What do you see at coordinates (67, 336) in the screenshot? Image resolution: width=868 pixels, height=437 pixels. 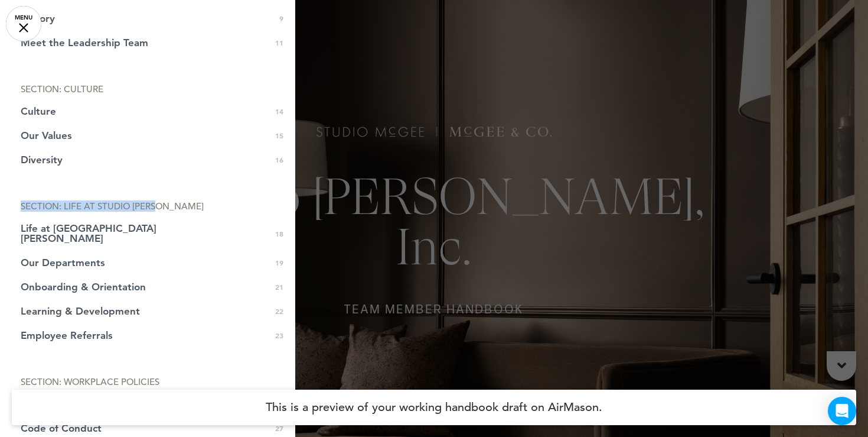 I see `span: Employee Referrals` at bounding box center [67, 336].